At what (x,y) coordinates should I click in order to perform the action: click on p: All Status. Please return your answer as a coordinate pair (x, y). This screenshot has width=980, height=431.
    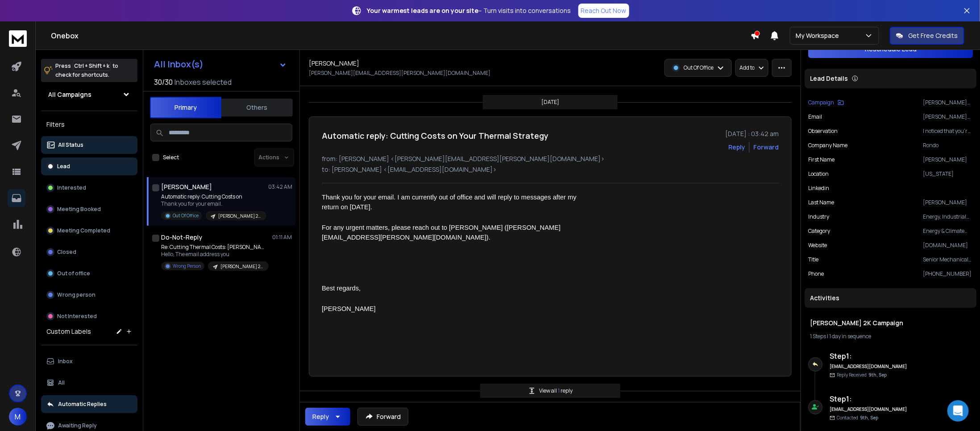
    Looking at the image, I should click on (70, 145).